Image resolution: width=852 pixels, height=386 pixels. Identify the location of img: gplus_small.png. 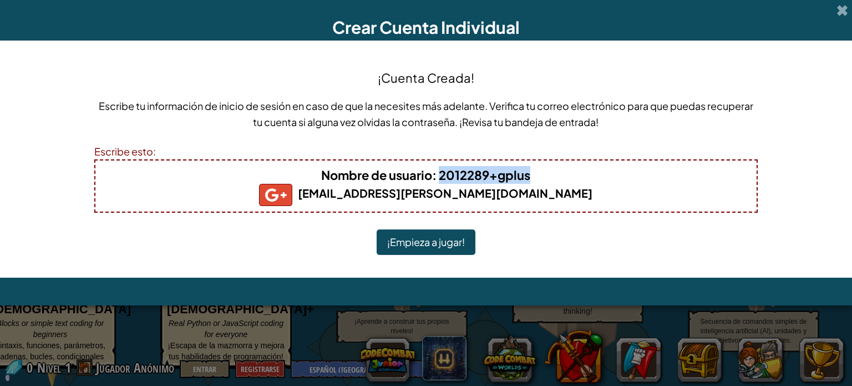
(276, 195).